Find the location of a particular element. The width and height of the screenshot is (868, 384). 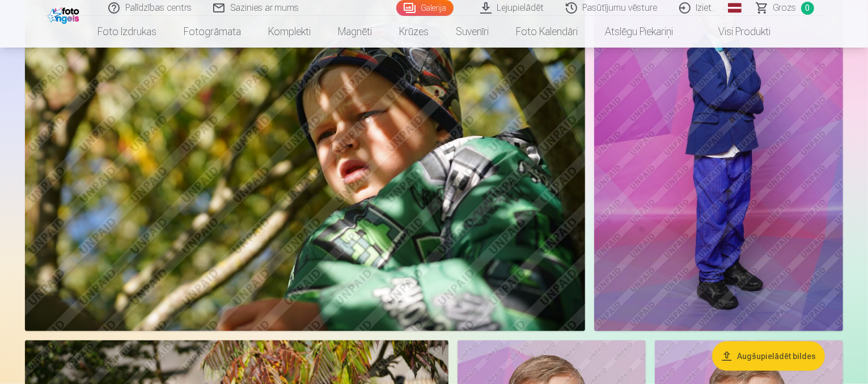

a: Atslēgu piekariņi is located at coordinates (639, 31).